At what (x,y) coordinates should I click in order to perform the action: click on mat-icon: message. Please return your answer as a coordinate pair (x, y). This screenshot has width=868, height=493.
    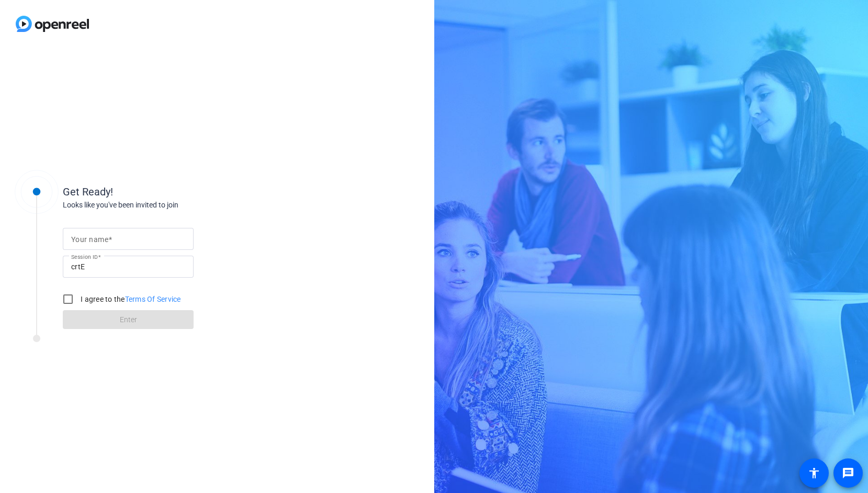
    Looking at the image, I should click on (848, 473).